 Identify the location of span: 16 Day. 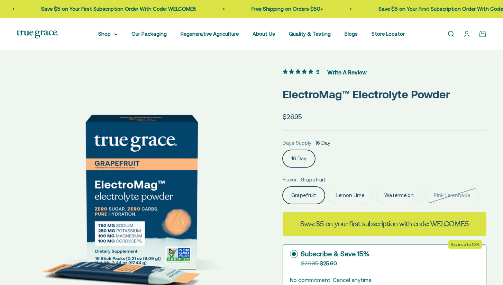
(323, 143).